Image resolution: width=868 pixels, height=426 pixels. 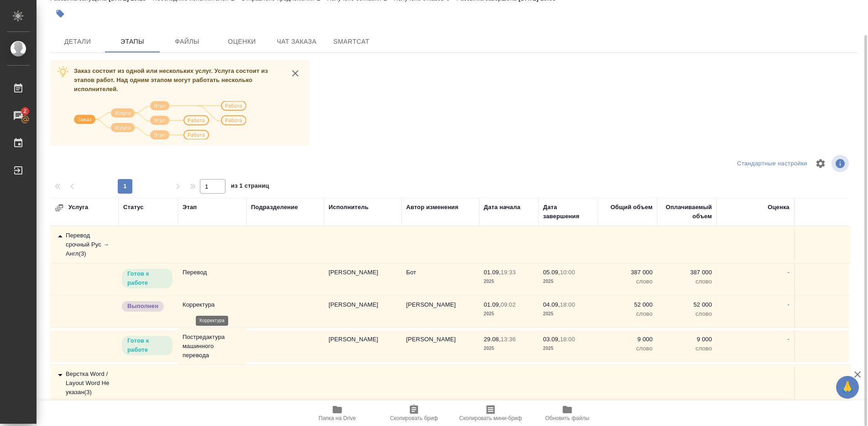 I want to click on span: Этапы, so click(x=132, y=42).